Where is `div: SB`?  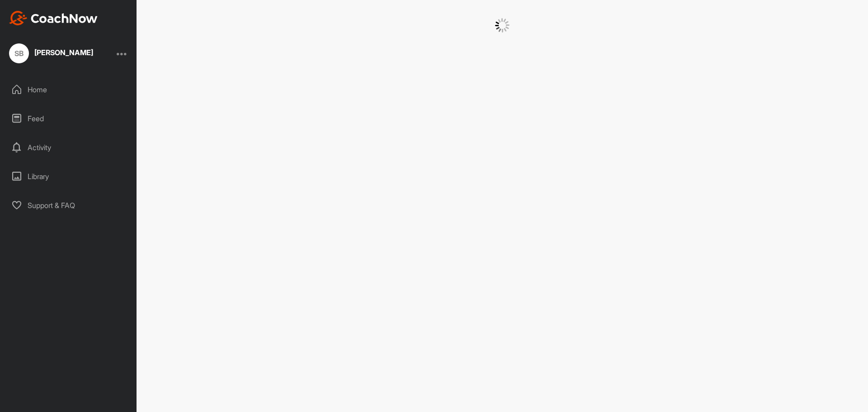 div: SB is located at coordinates (19, 54).